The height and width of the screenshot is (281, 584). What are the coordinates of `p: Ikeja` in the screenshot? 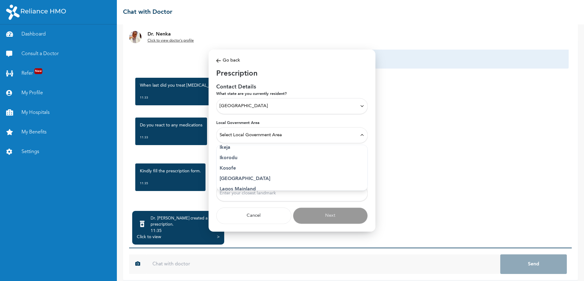 It's located at (292, 147).